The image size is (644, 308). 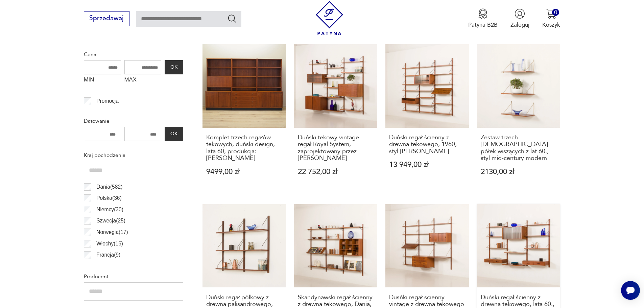 What do you see at coordinates (232, 18) in the screenshot?
I see `button: Szukaj` at bounding box center [232, 18].